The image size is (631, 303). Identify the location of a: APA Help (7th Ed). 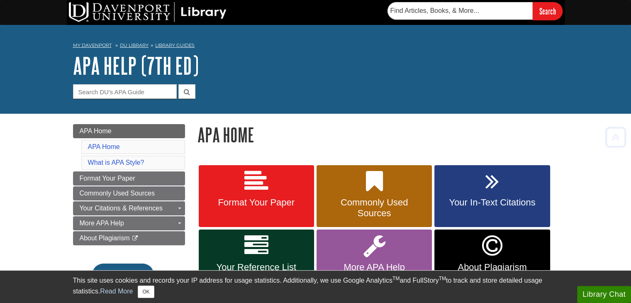
(136, 66).